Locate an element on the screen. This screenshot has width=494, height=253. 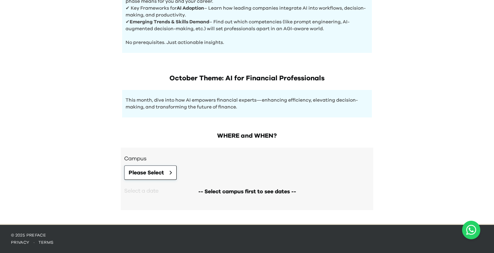
a: Chat with us on WhatsApp is located at coordinates (471, 230).